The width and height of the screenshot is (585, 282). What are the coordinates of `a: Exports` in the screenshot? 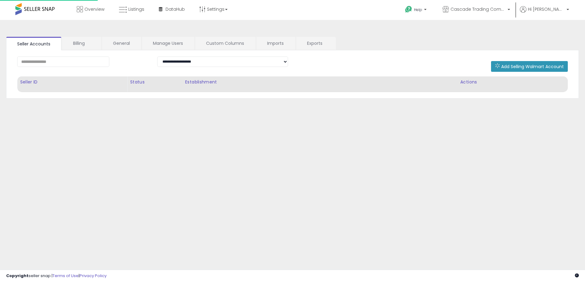 It's located at (316, 43).